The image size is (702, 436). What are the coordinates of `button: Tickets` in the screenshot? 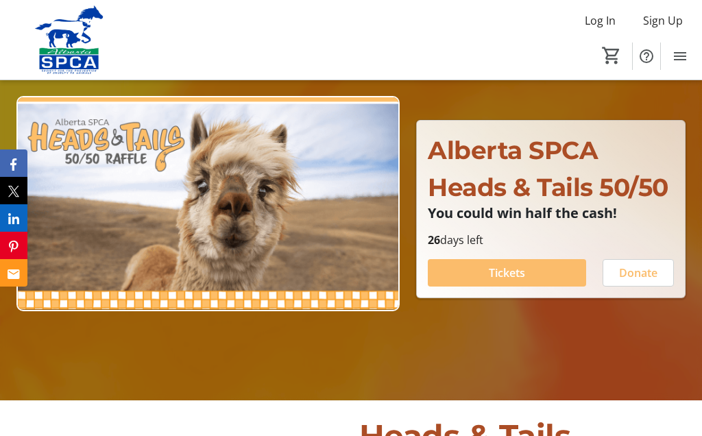 It's located at (506, 273).